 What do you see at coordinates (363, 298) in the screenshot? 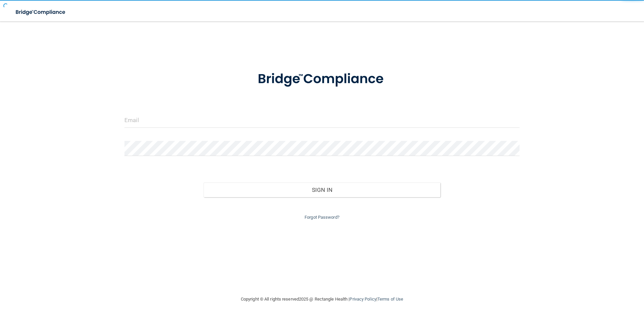
I see `a: Privacy Policy` at bounding box center [363, 298].